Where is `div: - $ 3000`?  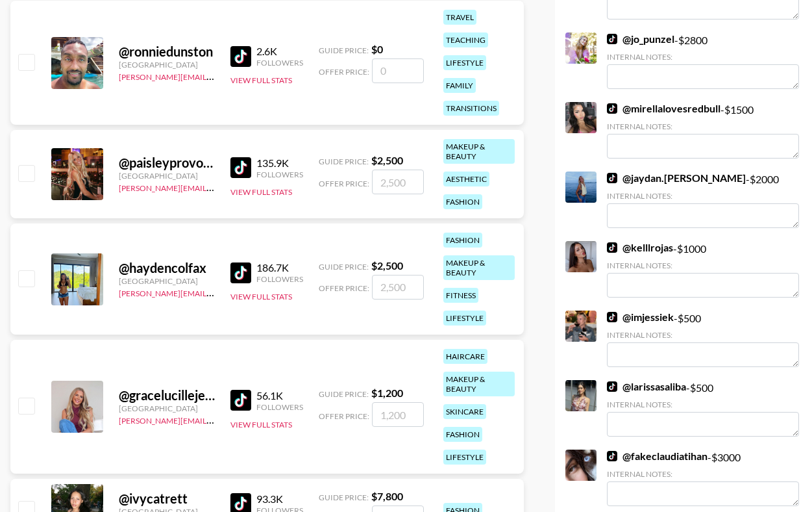 div: - $ 3000 is located at coordinates (704, 477).